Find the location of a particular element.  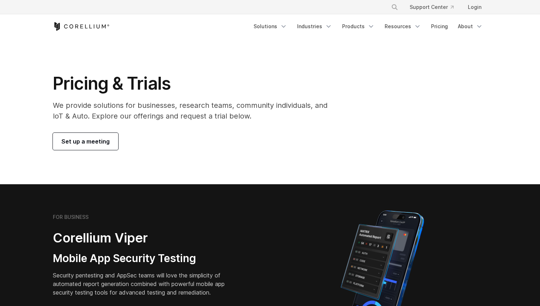

a: Solutions is located at coordinates (271, 26).